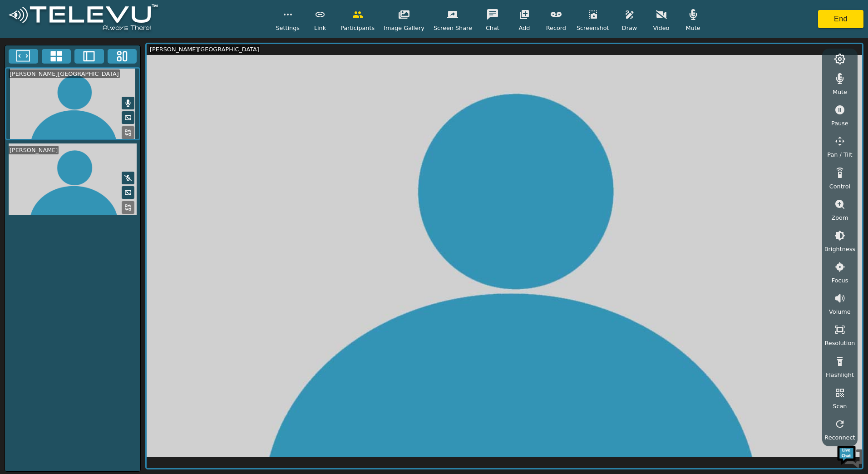 This screenshot has height=474, width=868. Describe the element at coordinates (160, 15) in the screenshot. I see `div: Minimize live chat window` at that location.